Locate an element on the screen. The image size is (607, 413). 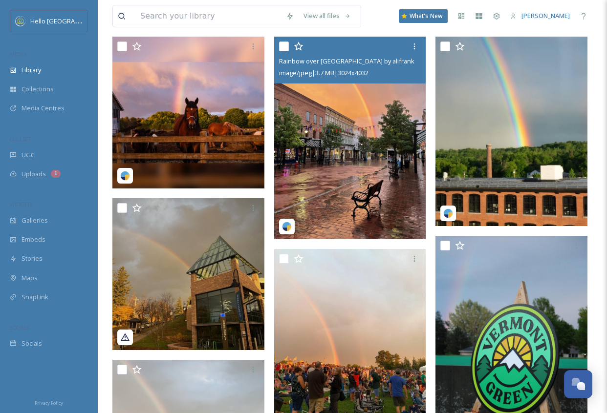
span: Privacy Policy is located at coordinates (49, 403).